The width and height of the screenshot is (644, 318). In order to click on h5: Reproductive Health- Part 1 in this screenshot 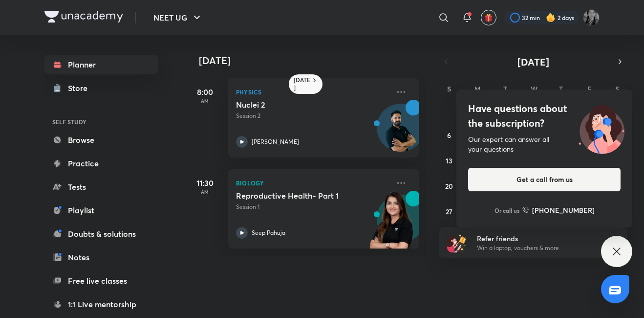, I will do `click(297, 196)`.